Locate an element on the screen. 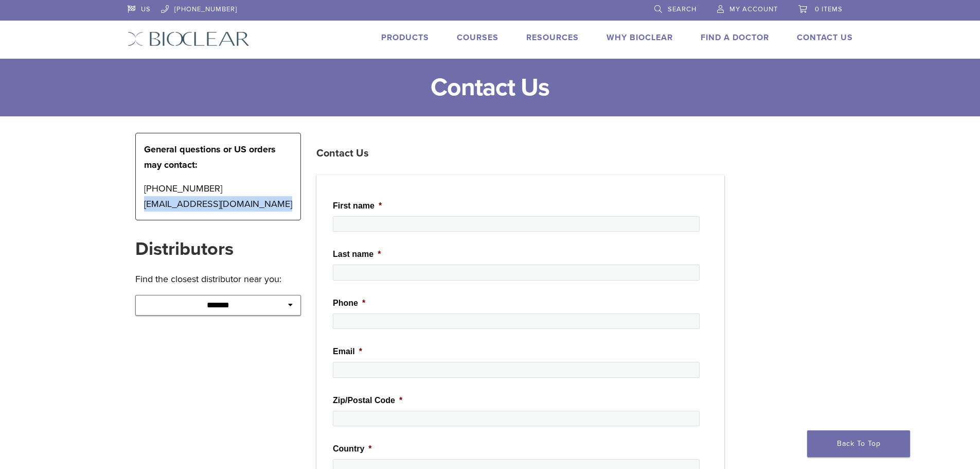  a: Find A Doctor is located at coordinates (734, 38).